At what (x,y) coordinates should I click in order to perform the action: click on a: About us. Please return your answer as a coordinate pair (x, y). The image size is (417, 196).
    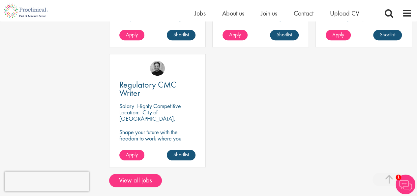
    Looking at the image, I should click on (233, 13).